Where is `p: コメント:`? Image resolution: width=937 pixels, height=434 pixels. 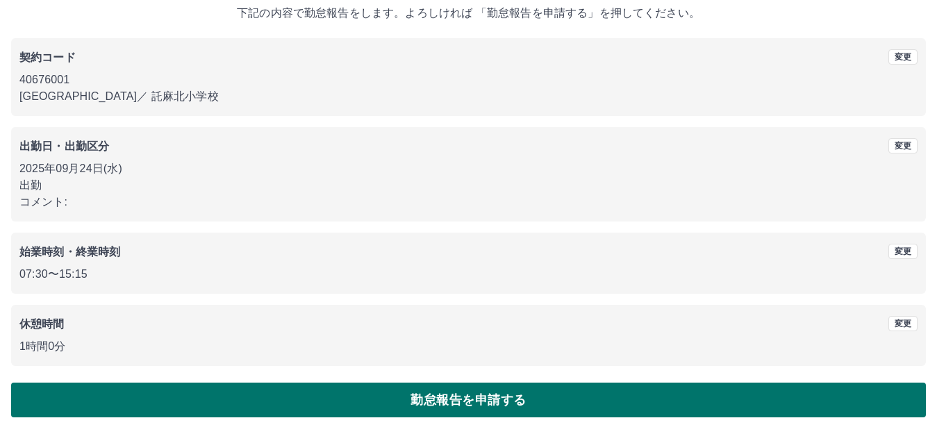 p: コメント: is located at coordinates (468, 202).